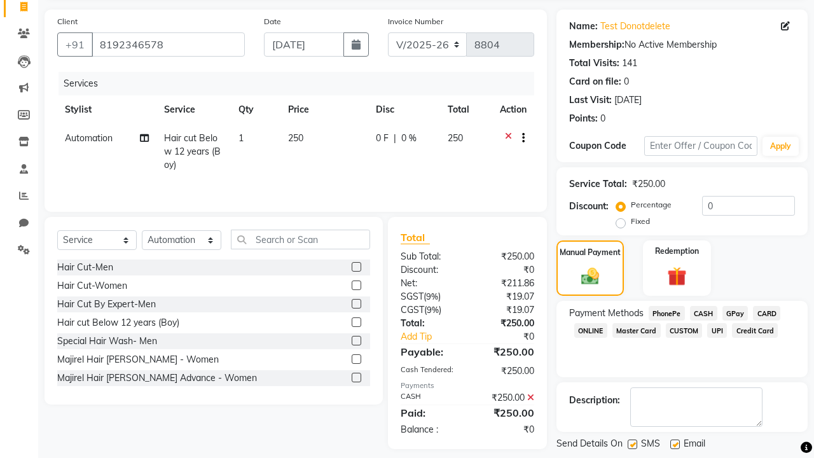 This screenshot has height=458, width=814. I want to click on div: Total Visits:, so click(594, 63).